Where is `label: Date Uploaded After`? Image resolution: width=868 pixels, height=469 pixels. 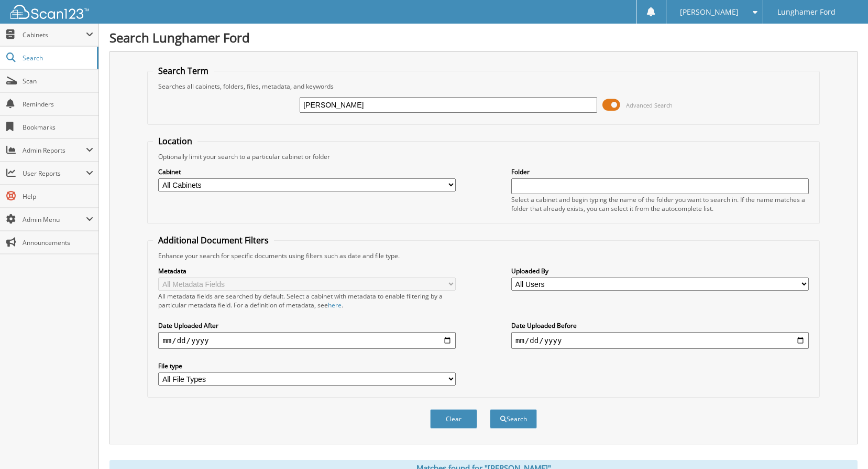 label: Date Uploaded After is located at coordinates (307, 325).